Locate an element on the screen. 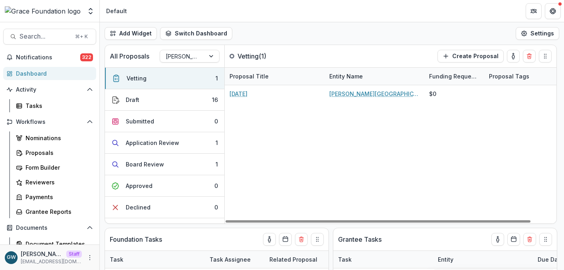 This screenshot has height=270, width=564. div: Vetting is located at coordinates (136, 78).